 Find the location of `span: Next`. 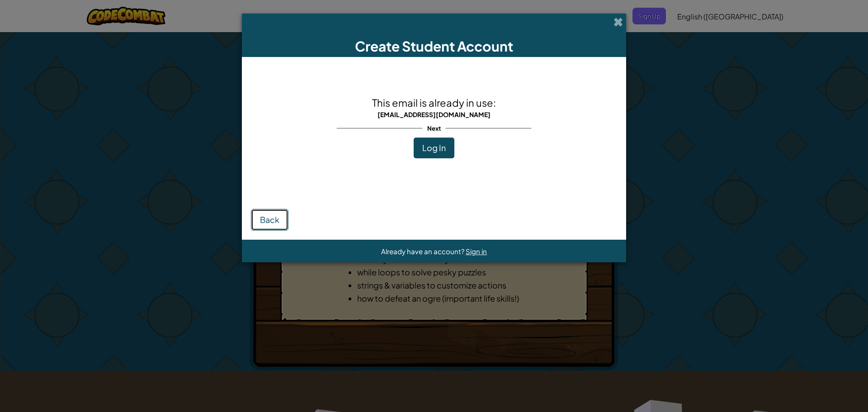

span: Next is located at coordinates (434, 128).